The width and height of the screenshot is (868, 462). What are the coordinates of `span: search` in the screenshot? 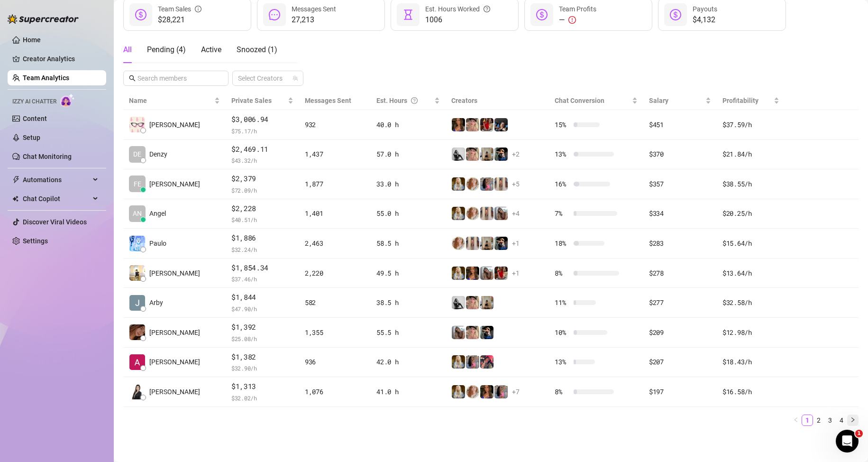 It's located at (132, 78).